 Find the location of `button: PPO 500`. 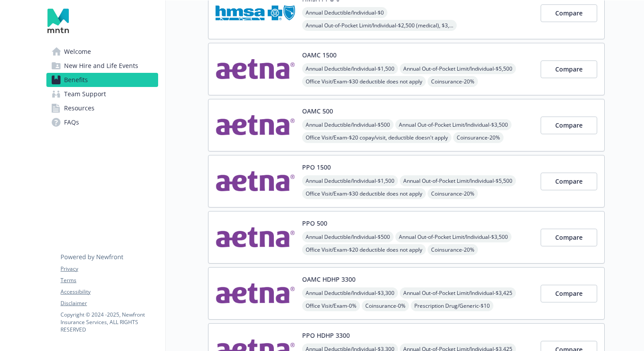

button: PPO 500 is located at coordinates (314, 223).